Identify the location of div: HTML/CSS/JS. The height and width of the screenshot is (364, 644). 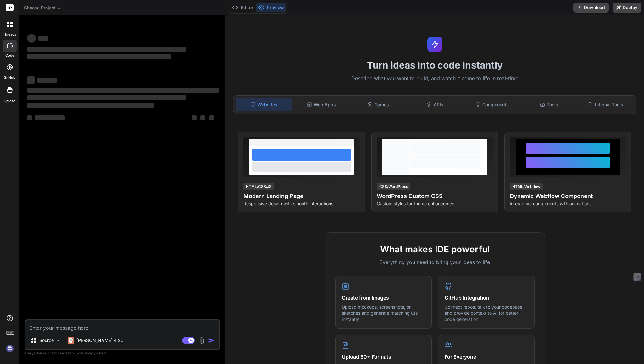
(259, 187).